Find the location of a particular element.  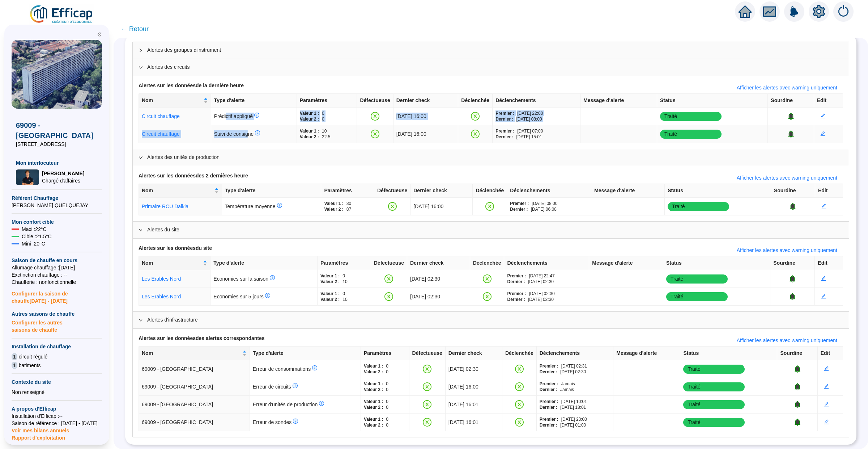

span: Erreur de circuits is located at coordinates (275, 387).